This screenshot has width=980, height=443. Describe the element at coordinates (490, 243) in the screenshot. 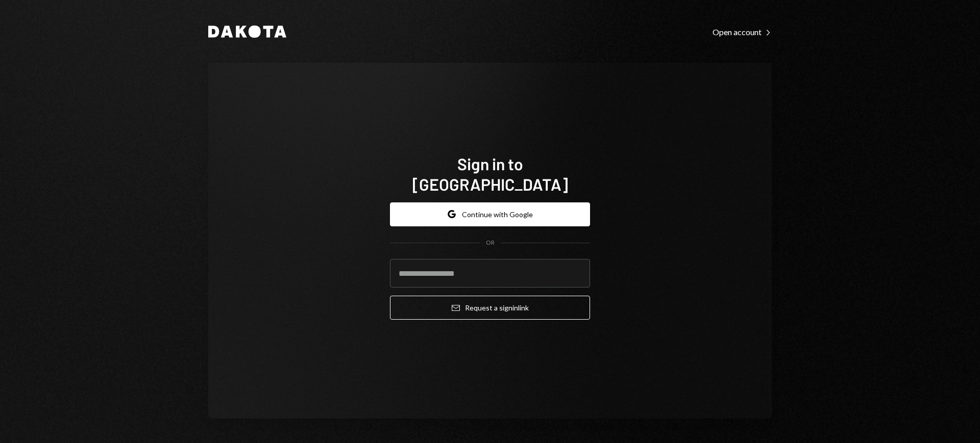

I see `div: OR` at that location.